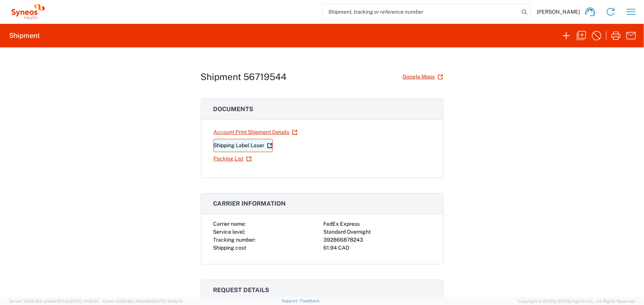  Describe the element at coordinates (310, 301) in the screenshot. I see `a: Feedback` at that location.